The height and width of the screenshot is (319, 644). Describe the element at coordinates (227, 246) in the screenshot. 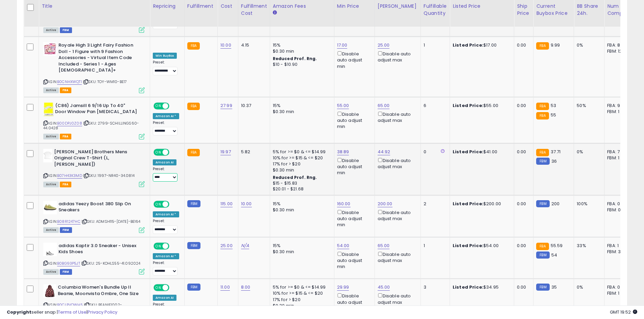

I see `a: 25.00` at that location.